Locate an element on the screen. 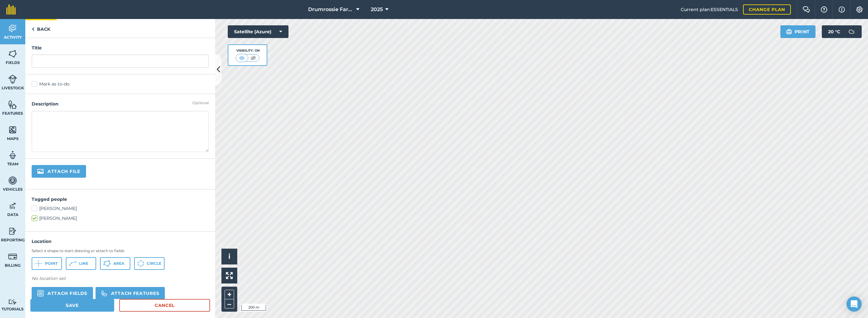 This screenshot has width=868, height=318. button: Attach fields is located at coordinates (62, 293).